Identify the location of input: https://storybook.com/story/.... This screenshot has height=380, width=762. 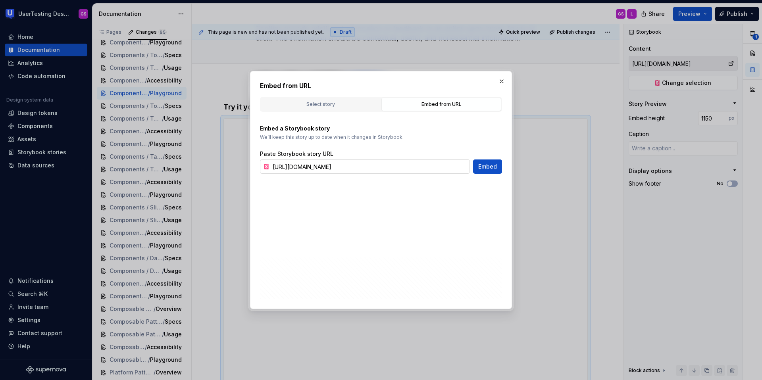
(369, 167).